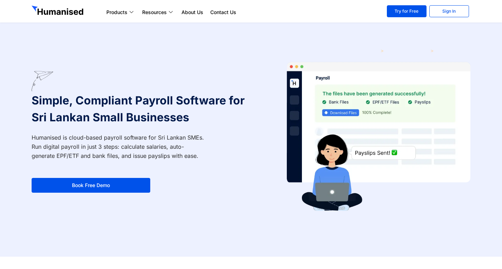 This screenshot has height=269, width=502. I want to click on a: Book Free Demo, so click(91, 185).